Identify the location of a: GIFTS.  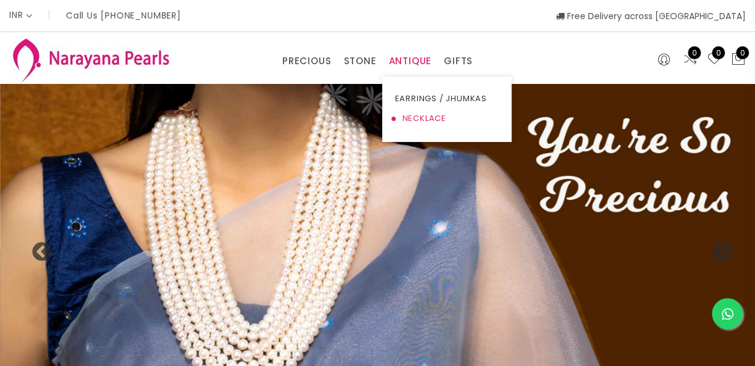
(458, 61).